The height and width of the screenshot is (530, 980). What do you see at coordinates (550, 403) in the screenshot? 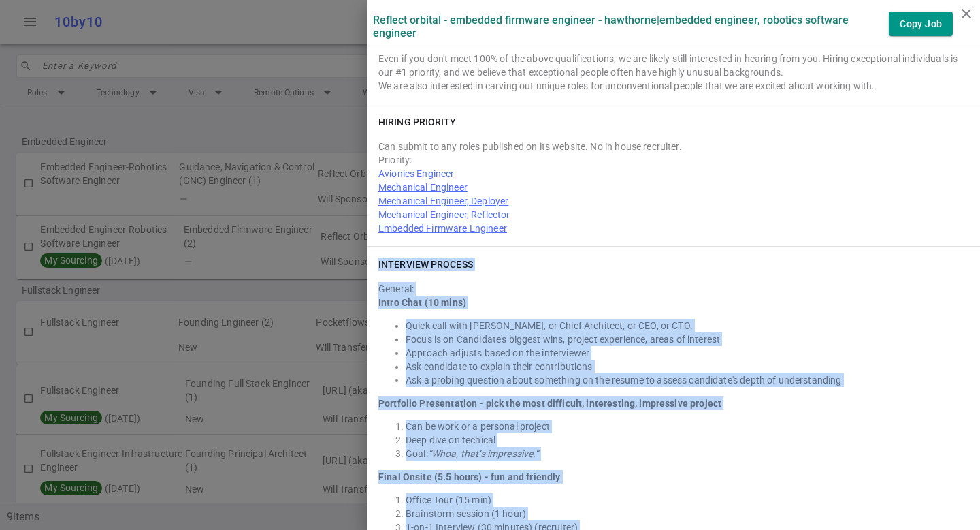
I see `strong: Portfolio Presentation - pick the most difficult, interesting, impressive project` at bounding box center [550, 403].